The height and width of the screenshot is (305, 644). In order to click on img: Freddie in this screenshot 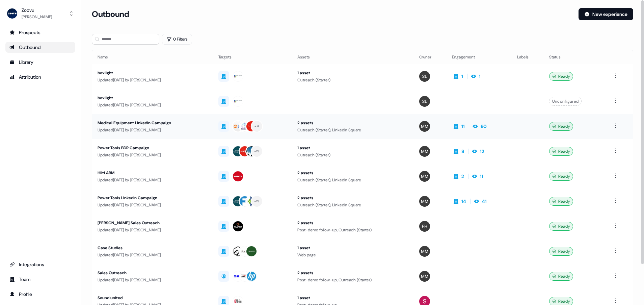, I will do `click(425, 226)`.